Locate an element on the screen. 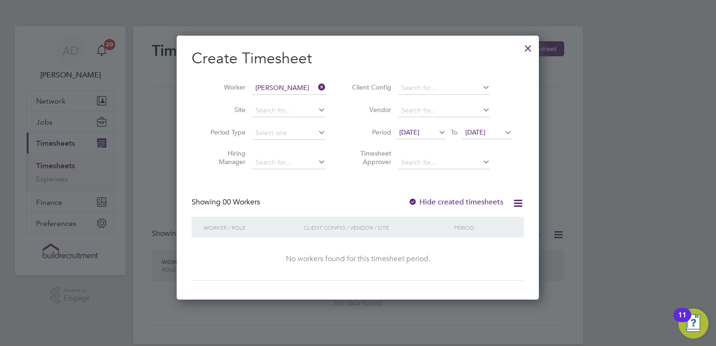  div: Client Config / Vendor / Site is located at coordinates (377, 227).